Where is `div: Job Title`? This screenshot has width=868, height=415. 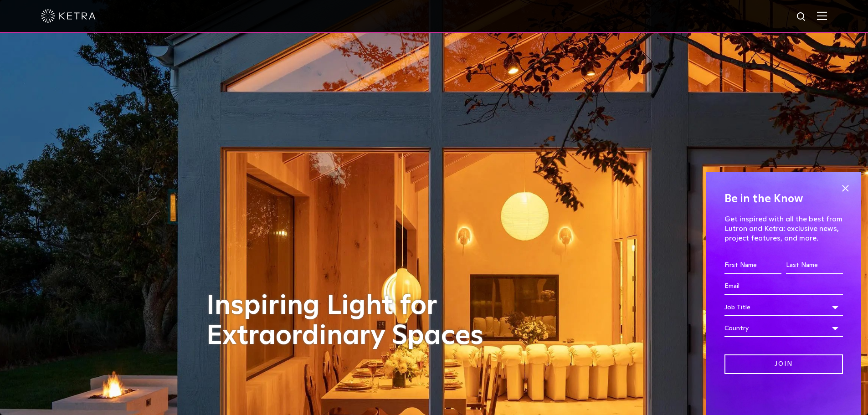
div: Job Title is located at coordinates (784, 308).